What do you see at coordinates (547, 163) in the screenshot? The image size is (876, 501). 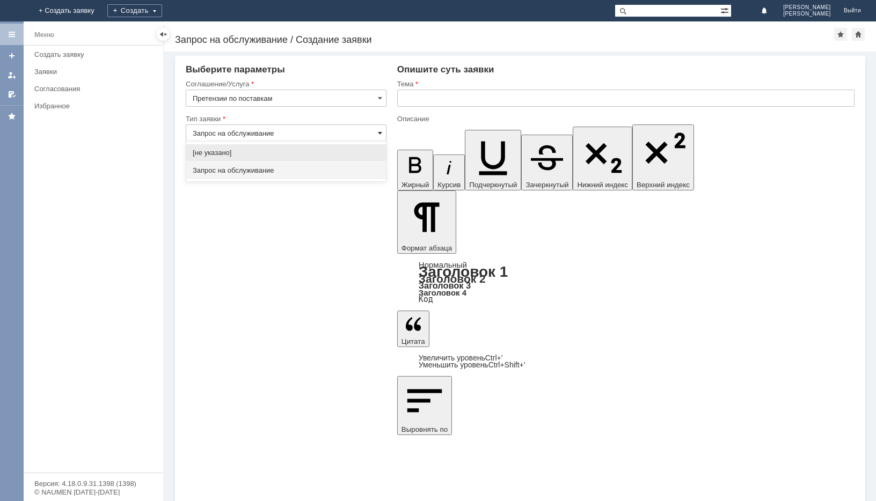 I see `button: Зачеркнутый` at bounding box center [547, 163].